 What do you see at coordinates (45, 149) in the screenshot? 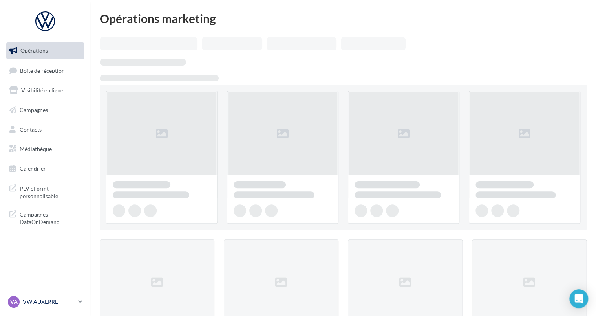
I see `a: Médiathèque` at bounding box center [45, 149].